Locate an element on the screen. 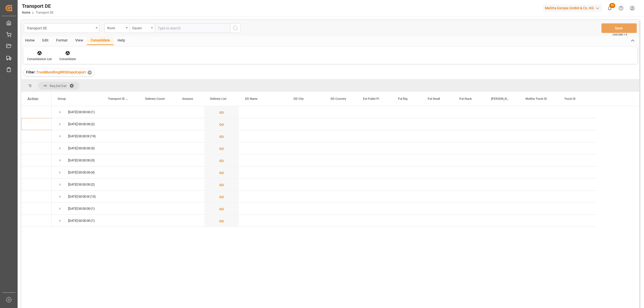 The image size is (644, 308). div: Help is located at coordinates (121, 41).